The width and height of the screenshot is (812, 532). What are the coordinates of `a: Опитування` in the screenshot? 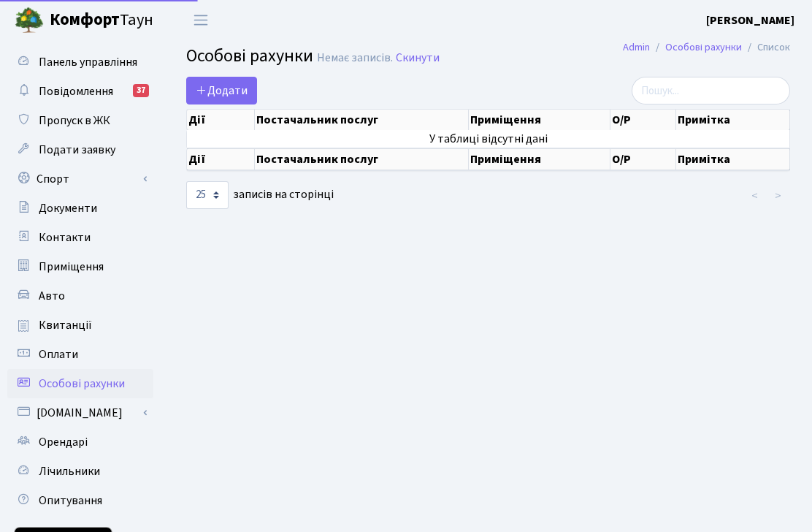 It's located at (80, 501).